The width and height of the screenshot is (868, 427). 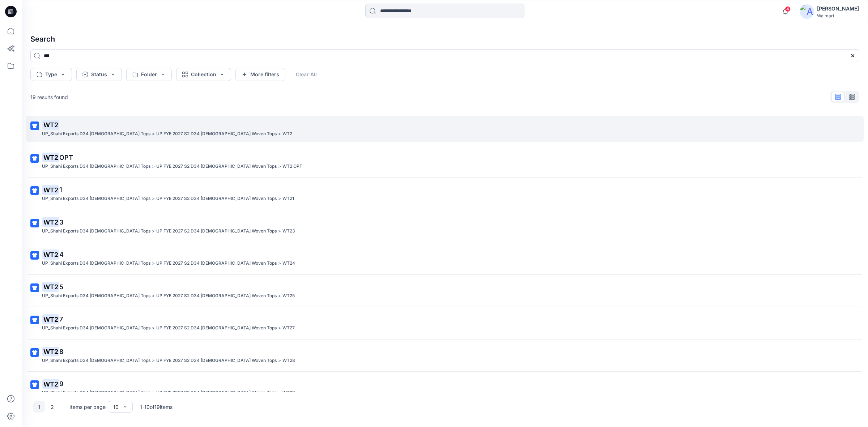 What do you see at coordinates (116, 407) in the screenshot?
I see `div: 10` at bounding box center [116, 407].